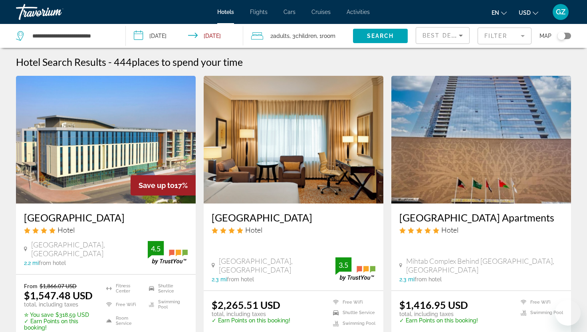 The image size is (587, 332). I want to click on button: Filter, so click(504, 36).